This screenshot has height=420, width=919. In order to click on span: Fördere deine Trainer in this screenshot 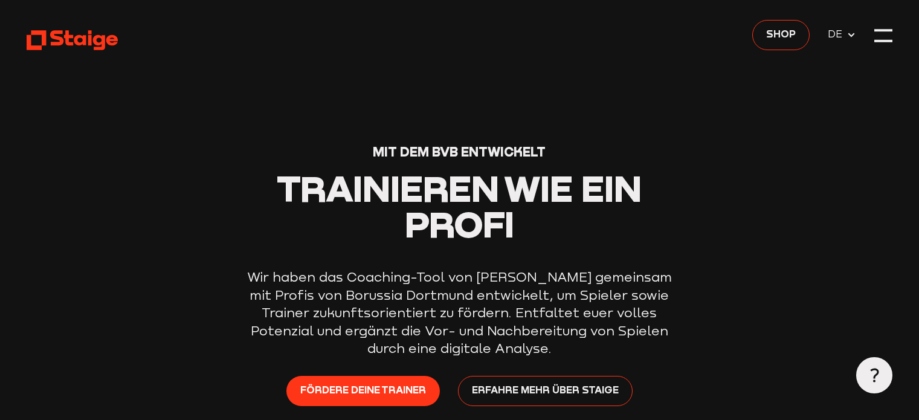, I will do `click(363, 390)`.